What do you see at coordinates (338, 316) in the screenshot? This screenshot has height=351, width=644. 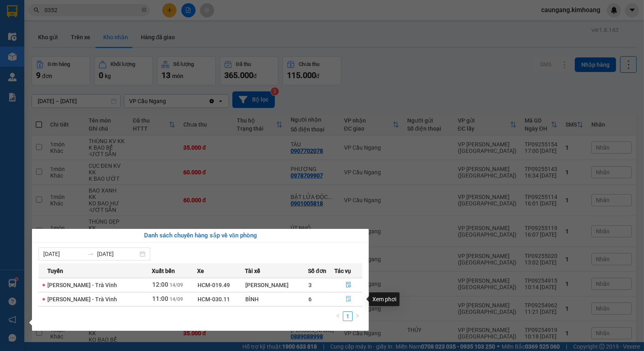 I see `button: left` at bounding box center [338, 316].